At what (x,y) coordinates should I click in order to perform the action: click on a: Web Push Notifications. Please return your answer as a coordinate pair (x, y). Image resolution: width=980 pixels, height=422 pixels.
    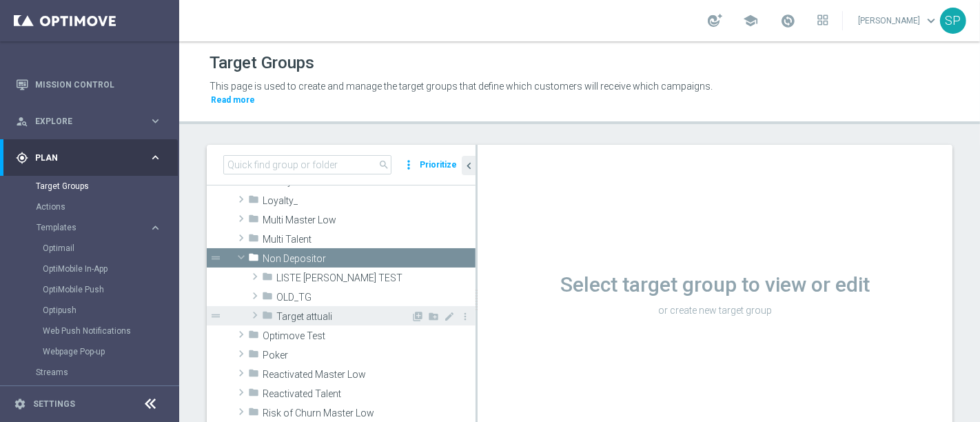
    Looking at the image, I should click on (93, 331).